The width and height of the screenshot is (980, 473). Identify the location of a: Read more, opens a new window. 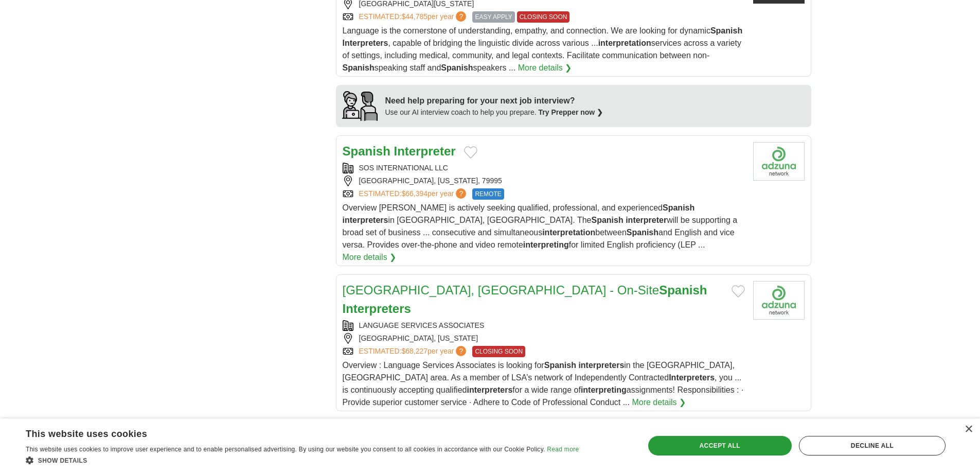
(563, 449).